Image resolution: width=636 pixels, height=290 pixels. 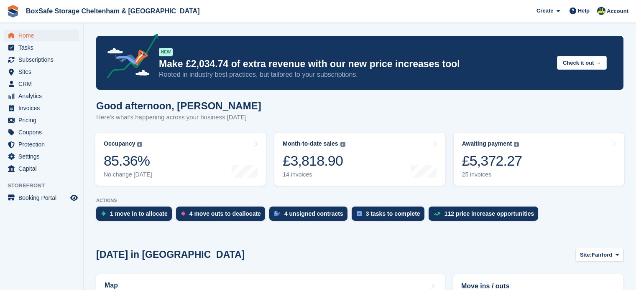 What do you see at coordinates (354, 64) in the screenshot?
I see `p: Make £2,034.74 of extra revenue with our new price increases tool` at bounding box center [354, 64].